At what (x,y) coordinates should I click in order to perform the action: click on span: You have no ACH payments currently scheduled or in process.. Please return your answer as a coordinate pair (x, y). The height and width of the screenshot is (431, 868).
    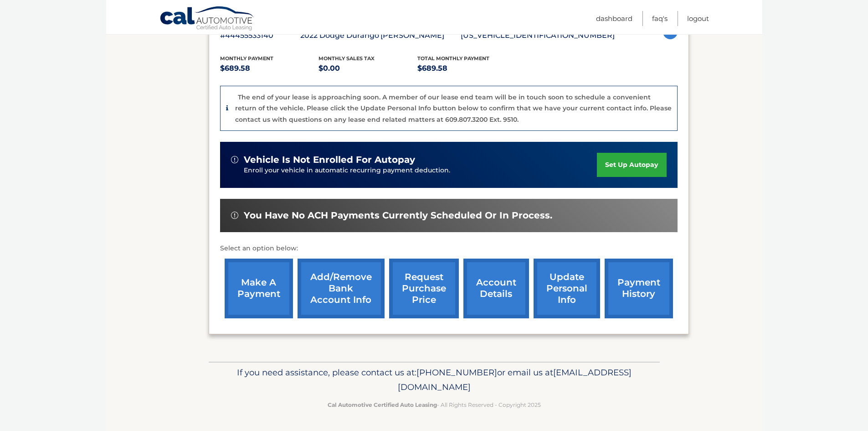
    Looking at the image, I should click on (398, 215).